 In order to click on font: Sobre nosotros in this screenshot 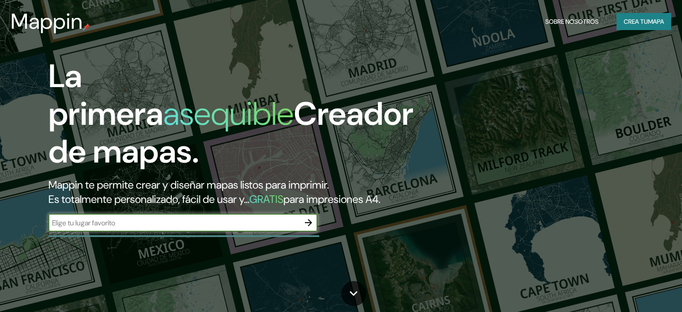, I will do `click(572, 22)`.